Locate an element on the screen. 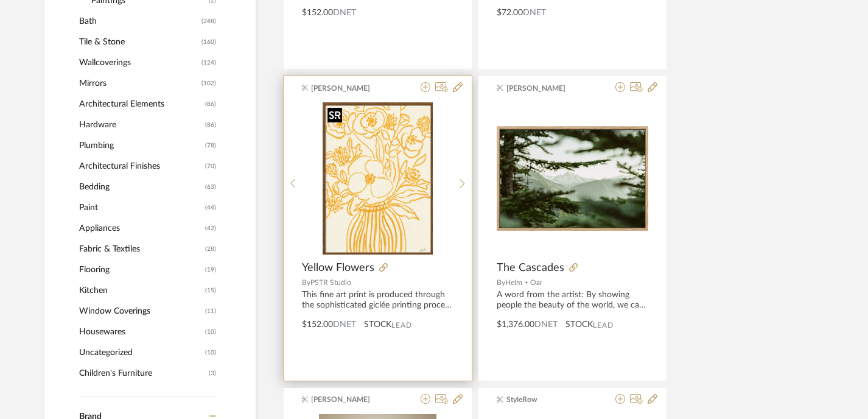  span: (124) is located at coordinates (209, 63).